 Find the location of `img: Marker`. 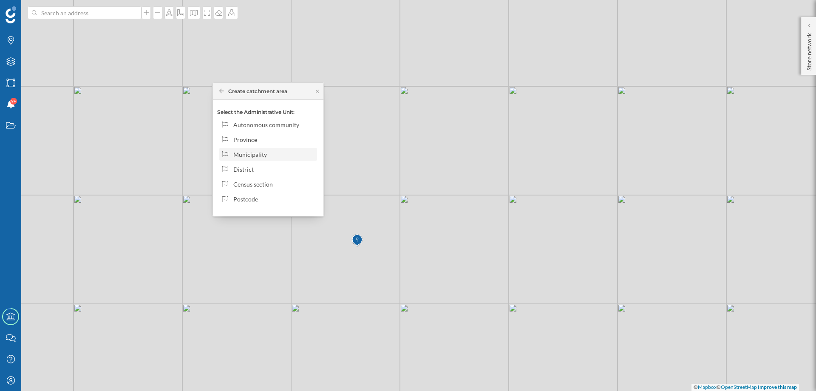

img: Marker is located at coordinates (357, 241).